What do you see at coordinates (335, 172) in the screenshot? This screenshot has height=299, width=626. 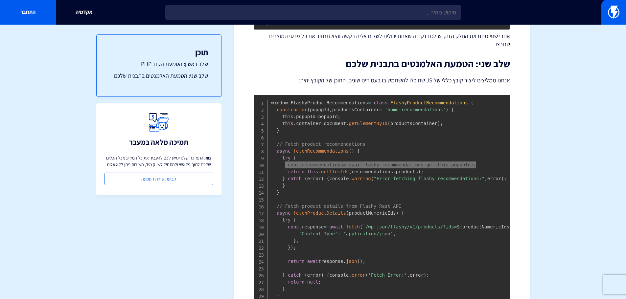 I see `span: getItemIds` at bounding box center [335, 172].